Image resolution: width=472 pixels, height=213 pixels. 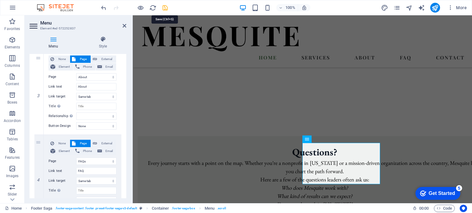 I want to click on p: Accordion, so click(x=12, y=121).